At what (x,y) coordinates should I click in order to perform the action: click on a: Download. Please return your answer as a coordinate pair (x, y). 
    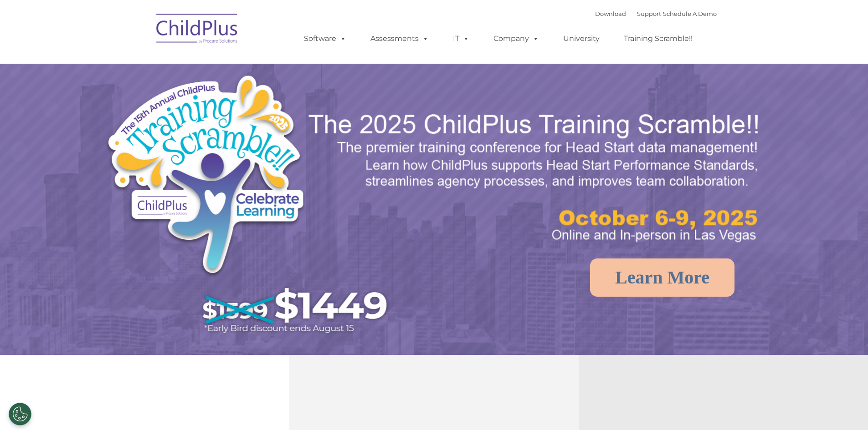
    Looking at the image, I should click on (610, 13).